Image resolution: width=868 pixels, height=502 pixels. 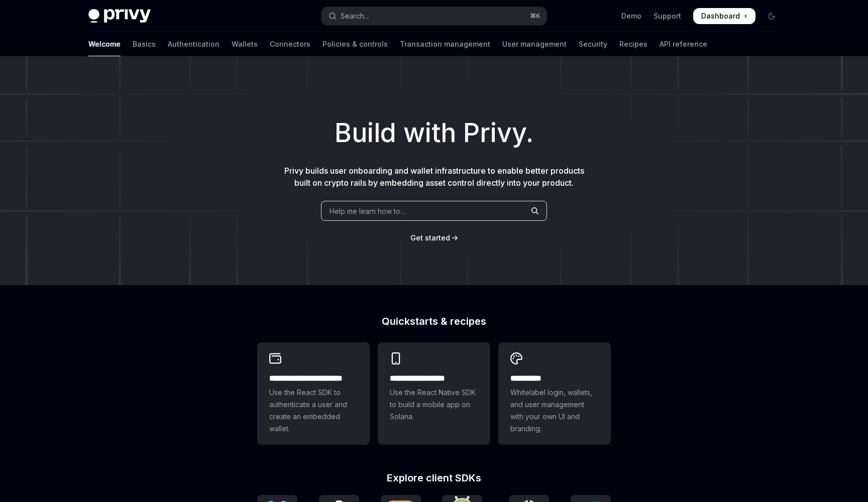 I want to click on a: Connectors, so click(x=290, y=44).